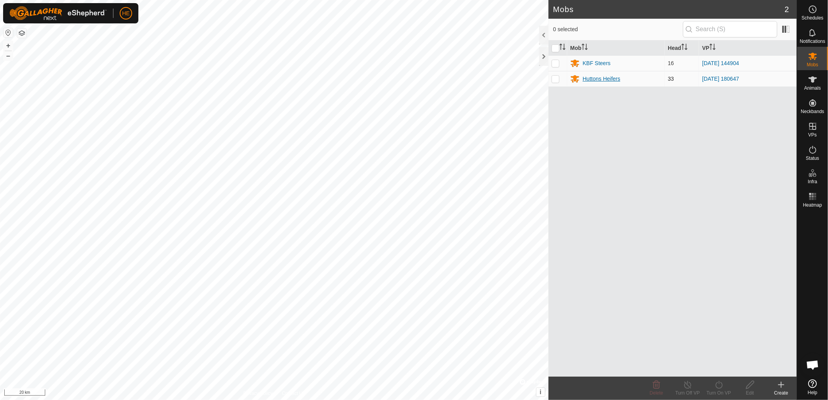 The height and width of the screenshot is (400, 828). What do you see at coordinates (669, 9) in the screenshot?
I see `h2: Mobs` at bounding box center [669, 9].